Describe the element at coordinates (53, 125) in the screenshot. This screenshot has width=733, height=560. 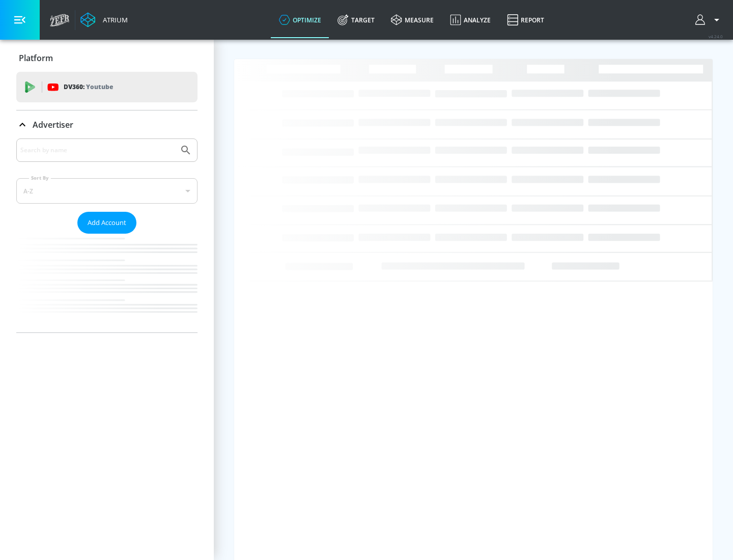
I see `p: Advertiser` at that location.